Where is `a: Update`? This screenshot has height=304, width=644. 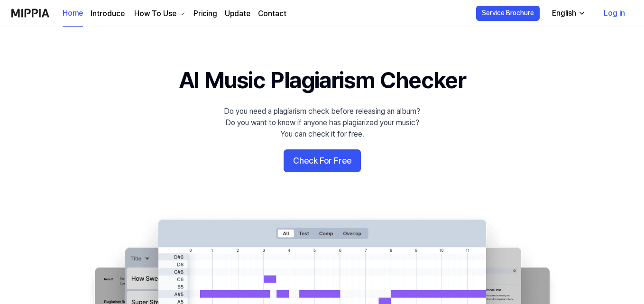 a: Update is located at coordinates (237, 14).